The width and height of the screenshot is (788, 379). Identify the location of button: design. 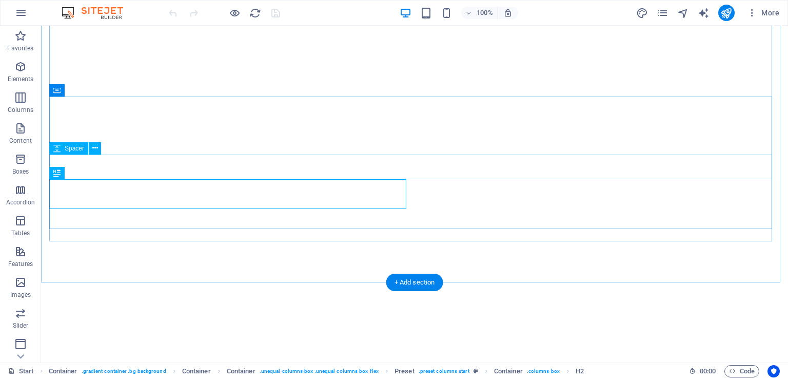
(642, 13).